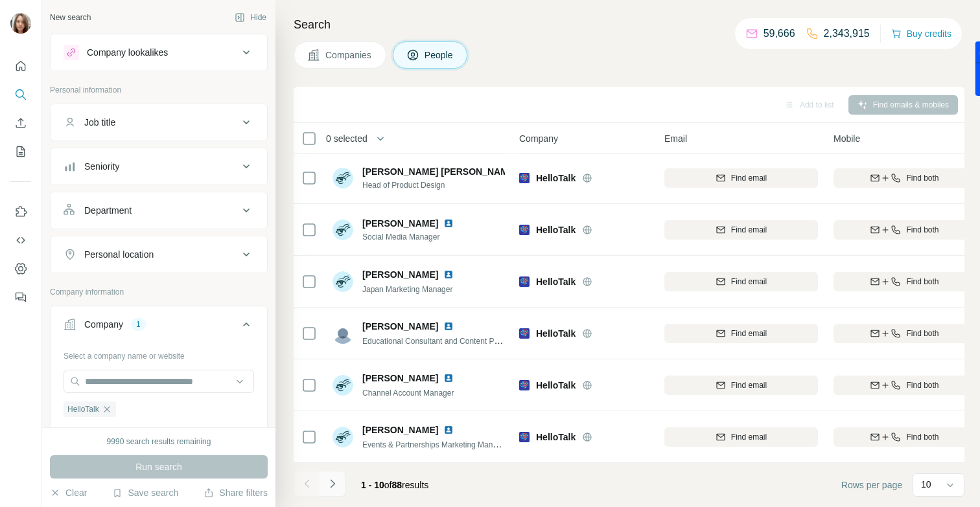 Image resolution: width=980 pixels, height=507 pixels. I want to click on span: results, so click(395, 485).